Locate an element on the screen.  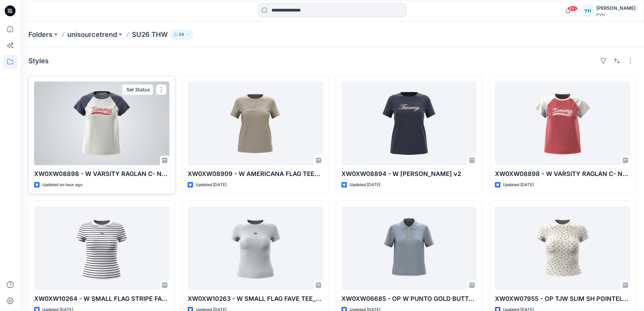
p: XW0XW08898 - W VARSITY RAGLAN C- NK SS TEE_fit is located at coordinates (563, 174).